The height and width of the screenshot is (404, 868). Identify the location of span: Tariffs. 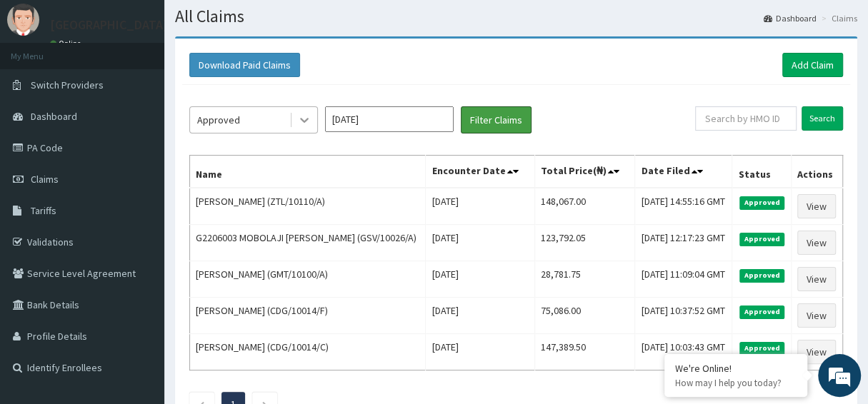
(44, 211).